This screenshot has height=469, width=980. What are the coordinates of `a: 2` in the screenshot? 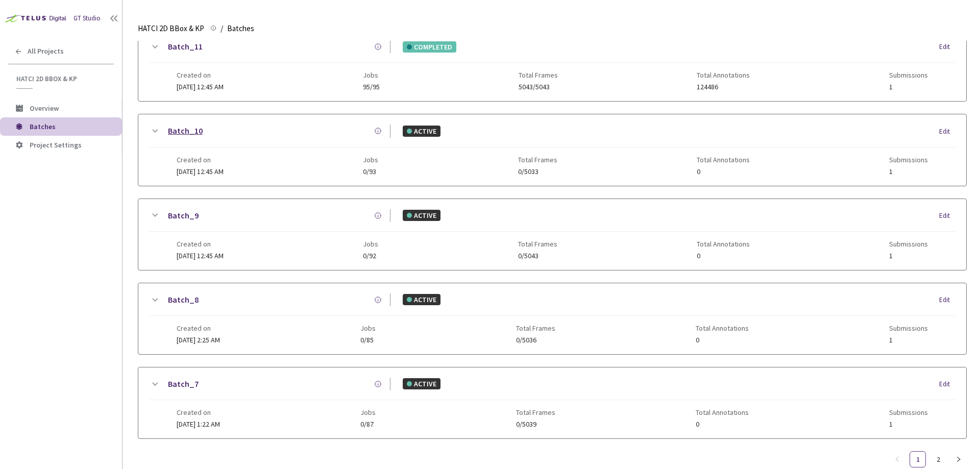 It's located at (938, 459).